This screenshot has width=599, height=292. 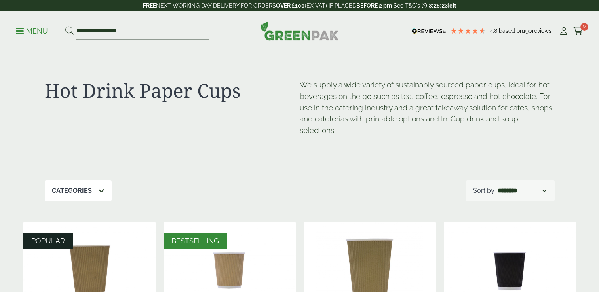 I want to click on p: Sort by, so click(x=484, y=191).